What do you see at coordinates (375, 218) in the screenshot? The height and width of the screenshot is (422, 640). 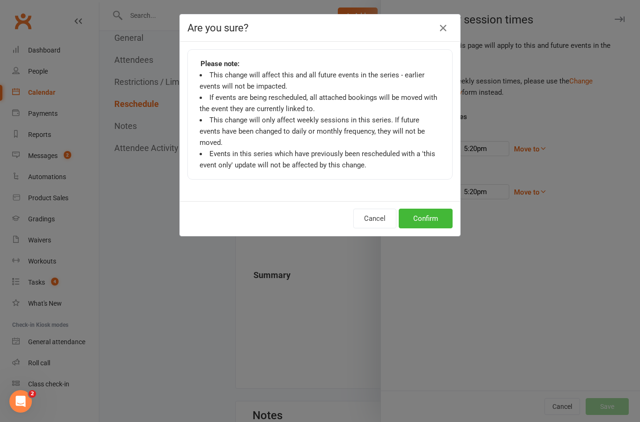 I see `button: Cancel` at bounding box center [375, 218].